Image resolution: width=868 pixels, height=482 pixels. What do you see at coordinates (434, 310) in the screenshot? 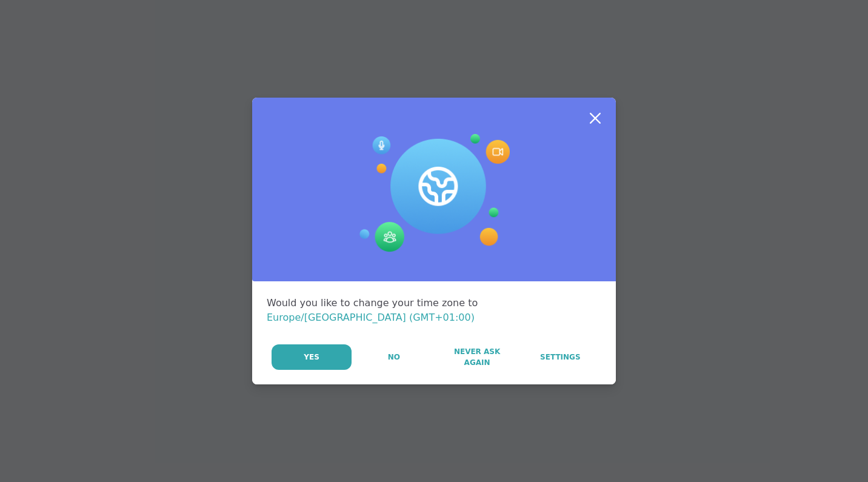
I see `div: Would you like to change your time zone to` at bounding box center [434, 310].